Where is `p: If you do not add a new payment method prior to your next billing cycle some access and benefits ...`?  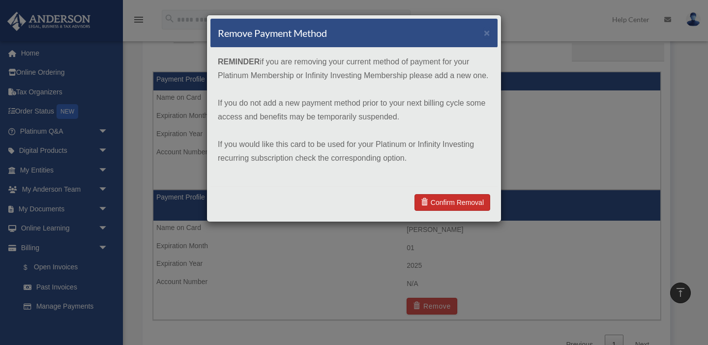
p: If you do not add a new payment method prior to your next billing cycle some access and benefits ... is located at coordinates (354, 110).